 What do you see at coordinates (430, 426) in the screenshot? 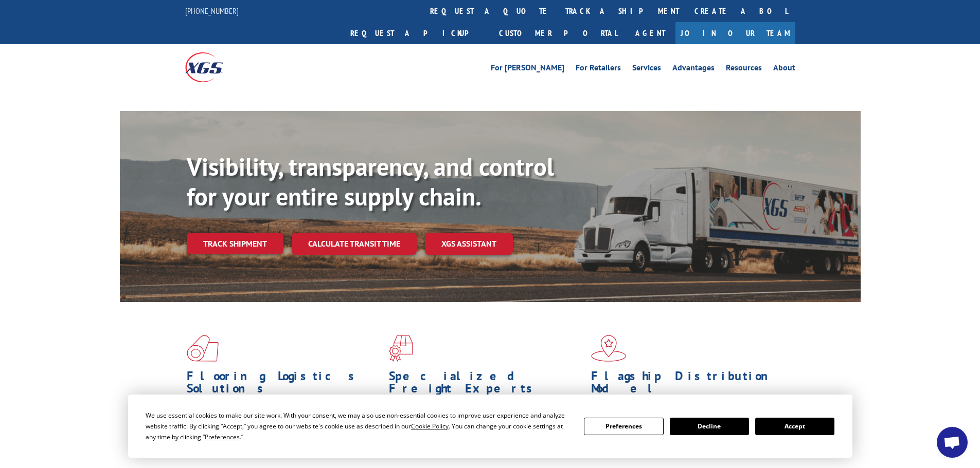
I see `span: Cookie Policy` at bounding box center [430, 426].